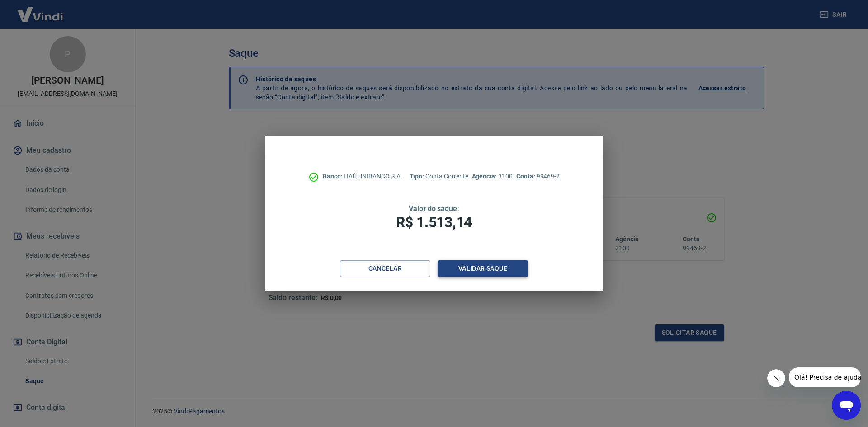 The width and height of the screenshot is (868, 427). I want to click on span: Tipo:, so click(417, 176).